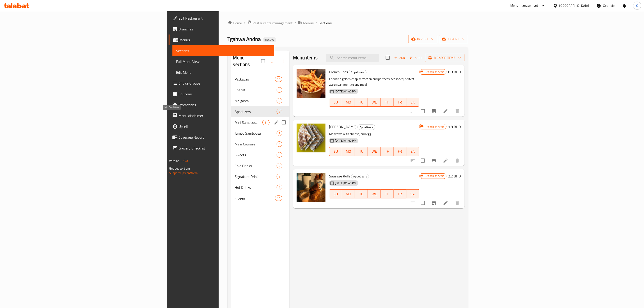 This screenshot has width=644, height=308. Describe the element at coordinates (222, 18) in the screenshot. I see `a: Edit Restaurant` at that location.